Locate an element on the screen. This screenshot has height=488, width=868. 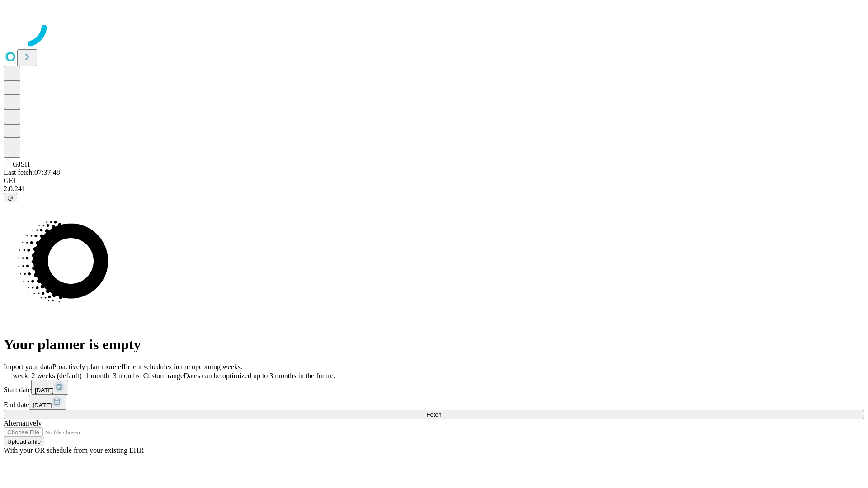
span: Custom range is located at coordinates (164, 375).